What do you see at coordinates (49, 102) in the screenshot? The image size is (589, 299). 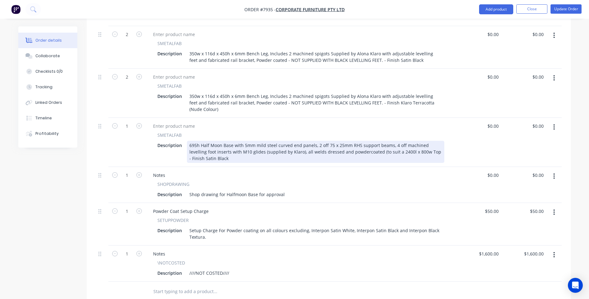 I see `div: Linked Orders` at bounding box center [49, 102].